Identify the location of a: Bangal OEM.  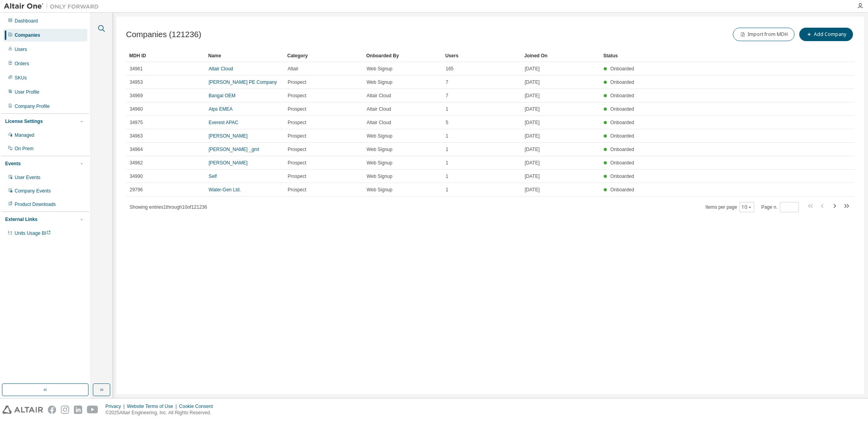
(222, 96).